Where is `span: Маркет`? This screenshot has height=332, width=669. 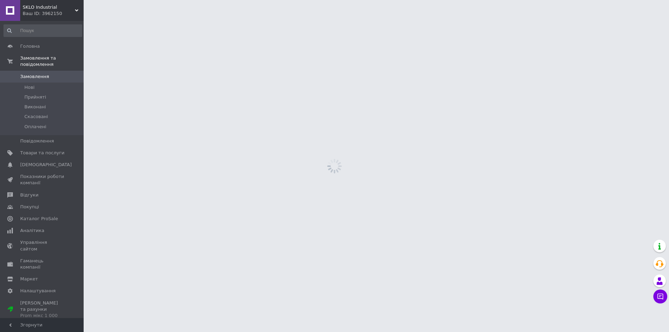
span: Маркет is located at coordinates (29, 279).